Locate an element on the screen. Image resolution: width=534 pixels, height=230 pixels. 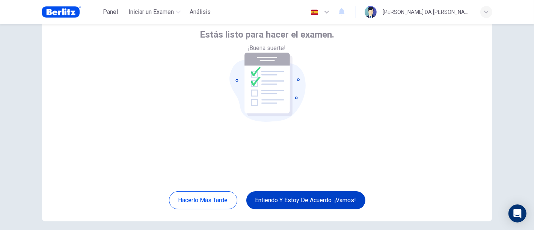
span: ¡Buena suerte! is located at coordinates (267, 48).